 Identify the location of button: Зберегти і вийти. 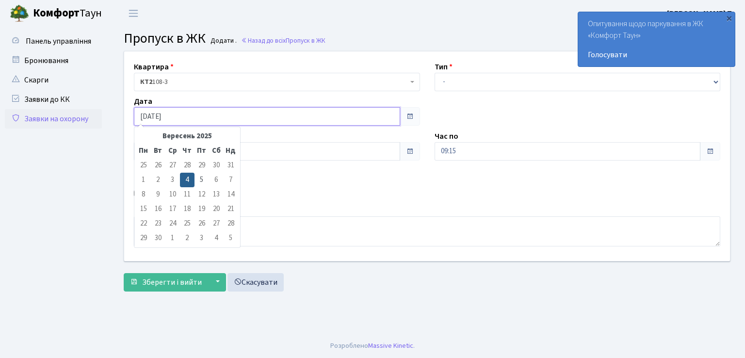
(166, 282).